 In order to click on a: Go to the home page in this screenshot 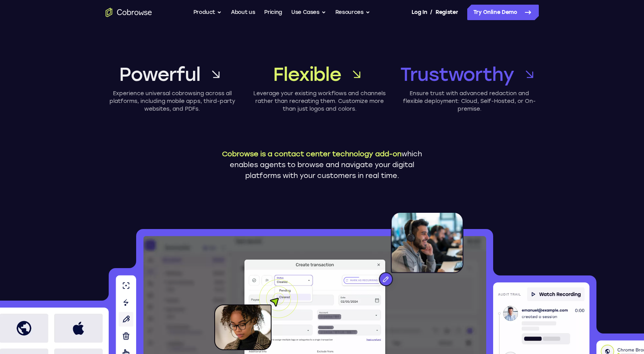, I will do `click(129, 12)`.